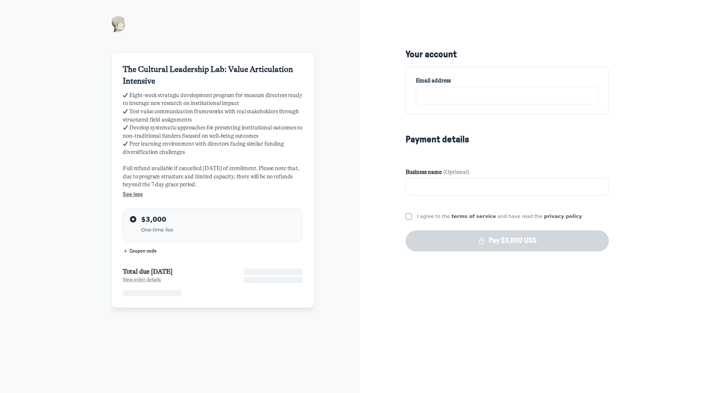  I want to click on span: View order details, so click(142, 280).